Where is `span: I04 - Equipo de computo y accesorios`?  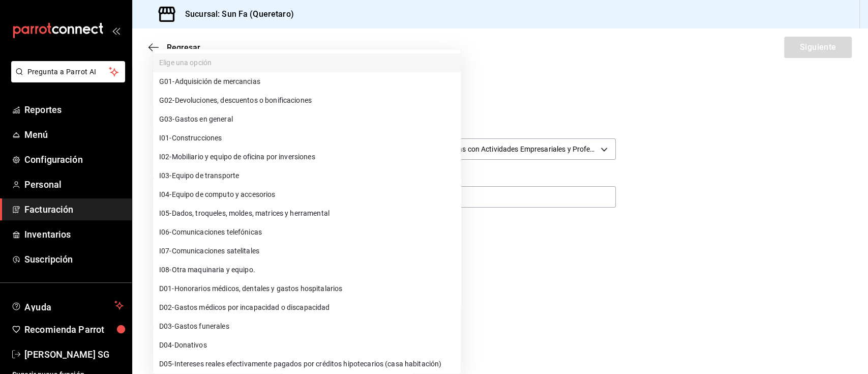
span: I04 - Equipo de computo y accesorios is located at coordinates (217, 195).